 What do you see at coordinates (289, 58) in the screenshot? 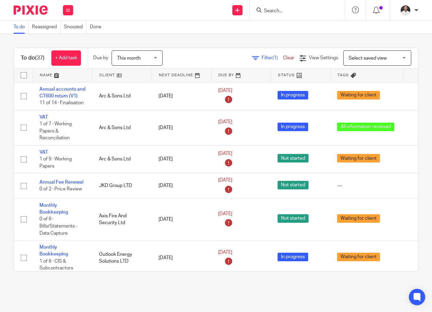
I see `a: Clear` at bounding box center [289, 58].